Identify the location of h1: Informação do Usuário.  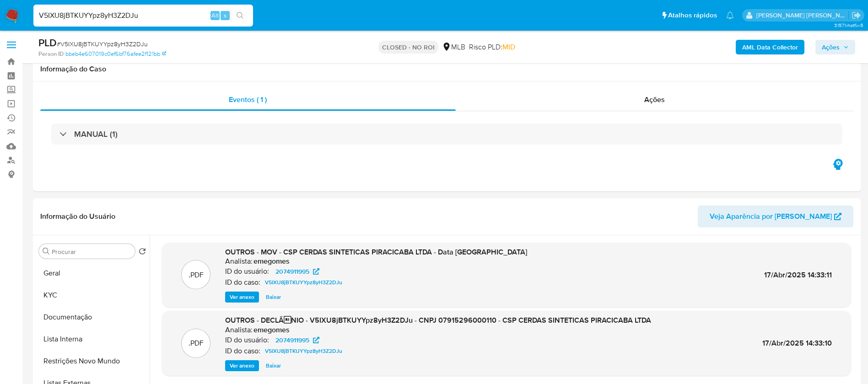
(78, 217).